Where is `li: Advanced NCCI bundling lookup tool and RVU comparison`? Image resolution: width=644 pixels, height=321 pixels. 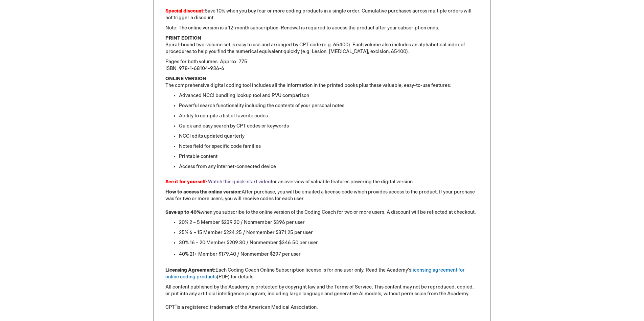
li: Advanced NCCI bundling lookup tool and RVU comparison is located at coordinates (329, 95).